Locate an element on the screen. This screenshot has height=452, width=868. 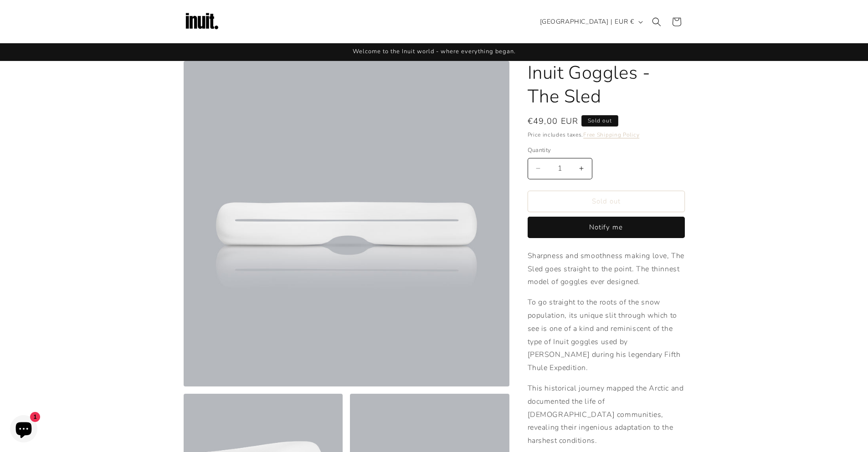
div: Announcement is located at coordinates (434, 52).